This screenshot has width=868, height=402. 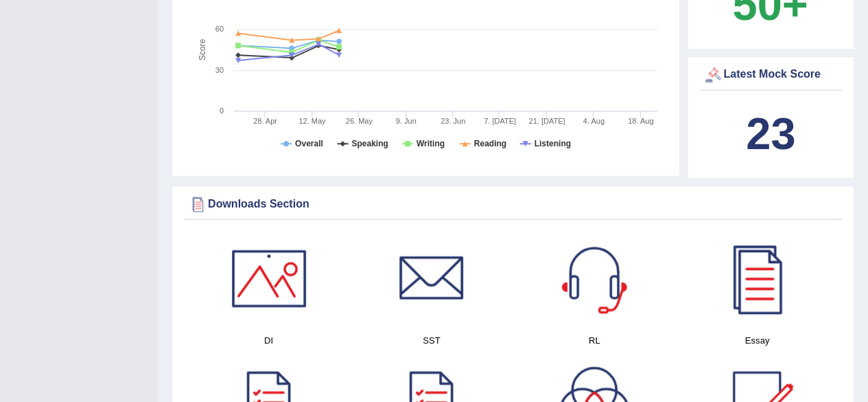 I want to click on div: Downloads Section, so click(x=513, y=204).